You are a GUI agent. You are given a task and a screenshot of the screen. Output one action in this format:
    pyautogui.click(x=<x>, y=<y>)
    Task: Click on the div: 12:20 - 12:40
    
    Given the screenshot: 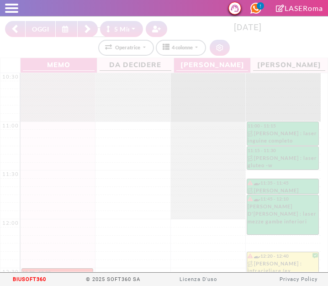 What is the action you would take?
    pyautogui.click(x=282, y=256)
    